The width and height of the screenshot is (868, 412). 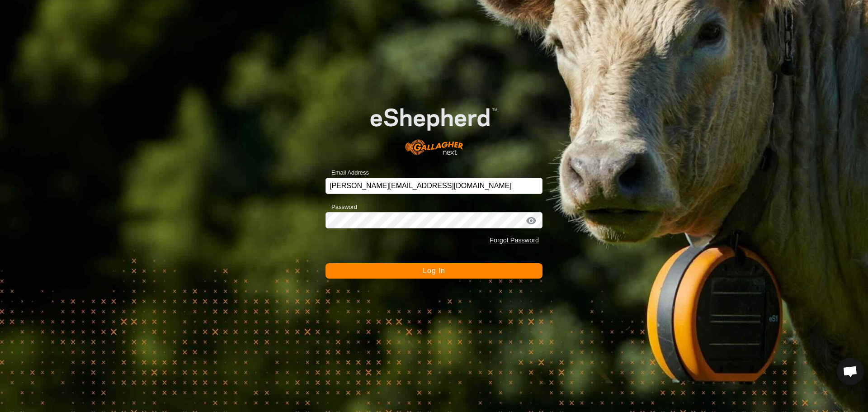 I want to click on img: E-shepherd Logo, so click(x=434, y=127).